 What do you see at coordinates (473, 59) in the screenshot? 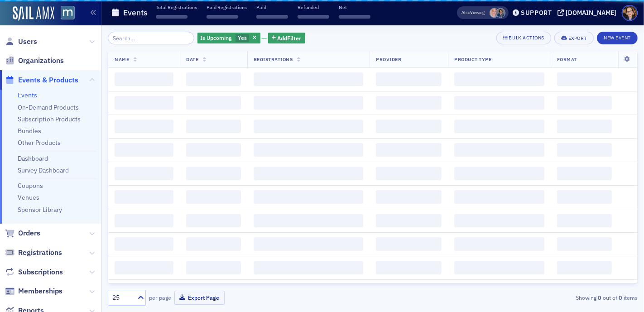
I see `span: Product Type` at bounding box center [473, 59].